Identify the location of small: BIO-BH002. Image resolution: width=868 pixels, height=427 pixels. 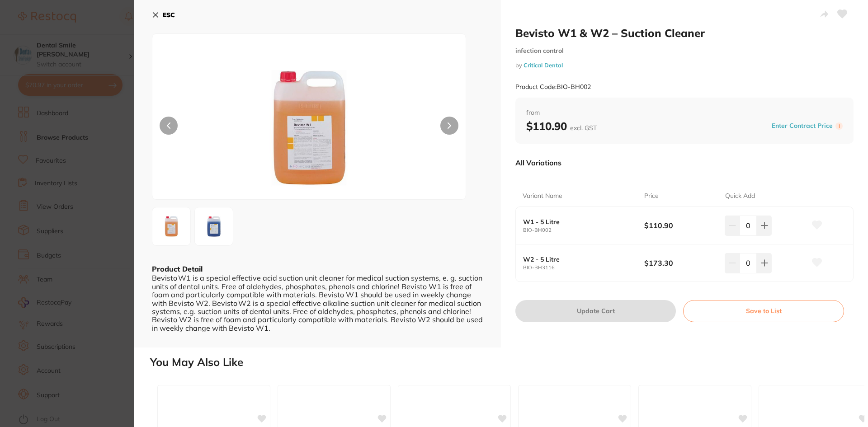
(583, 230).